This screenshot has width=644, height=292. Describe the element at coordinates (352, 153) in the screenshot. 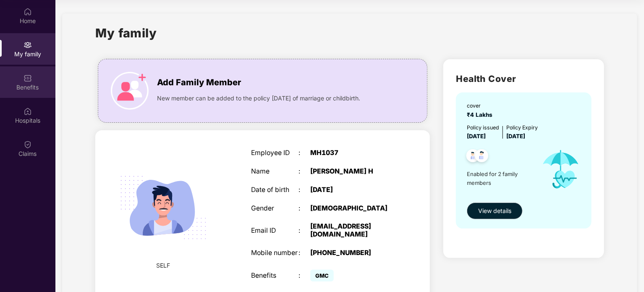

I see `div: MH1037` at that location.